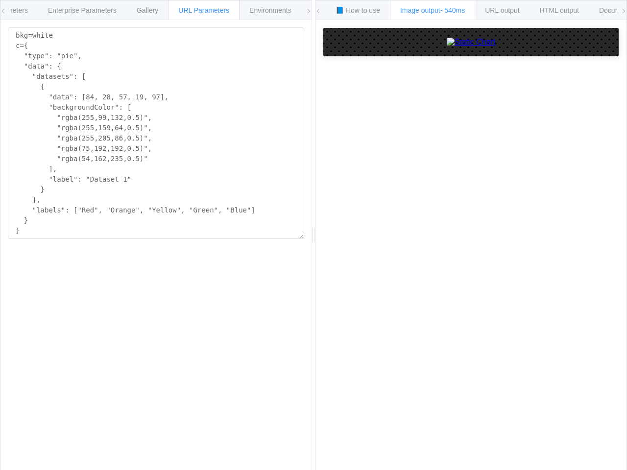  What do you see at coordinates (204, 10) in the screenshot?
I see `span: URL Parameters` at bounding box center [204, 10].